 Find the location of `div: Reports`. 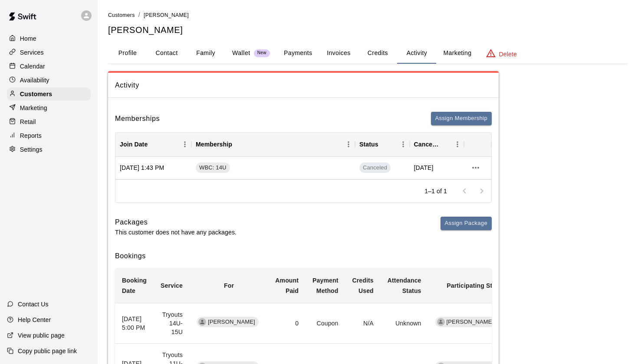

div: Reports is located at coordinates (48, 136).